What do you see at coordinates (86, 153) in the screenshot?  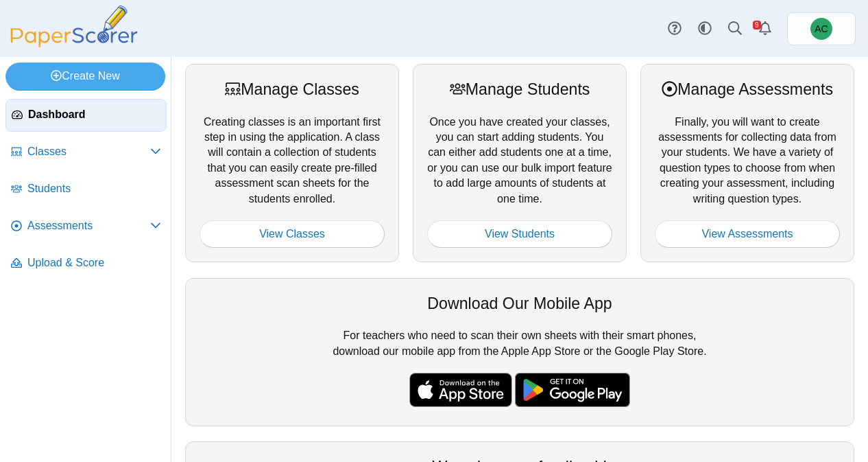 I see `a: Classes` at bounding box center [86, 153].